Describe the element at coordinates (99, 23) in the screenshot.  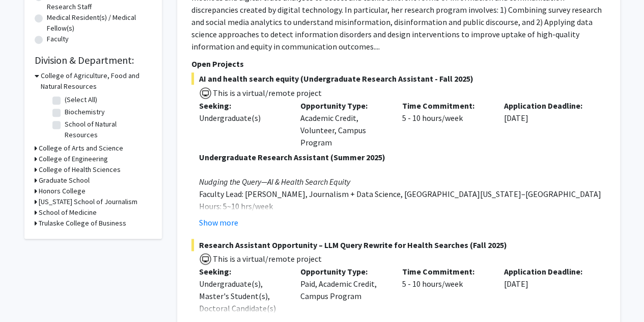
I see `label: Medical Resident(s) / Medical Fellow(s)` at that location.